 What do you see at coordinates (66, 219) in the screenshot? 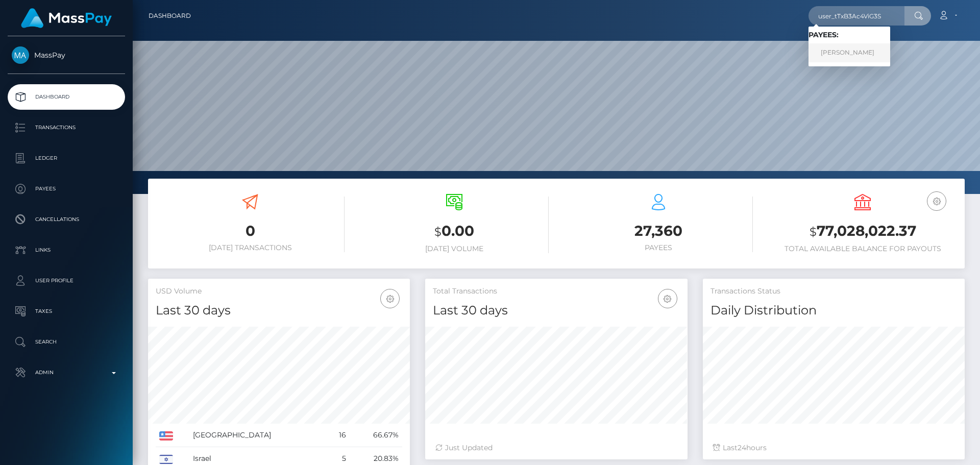
I see `a: Cancellations` at bounding box center [66, 219].